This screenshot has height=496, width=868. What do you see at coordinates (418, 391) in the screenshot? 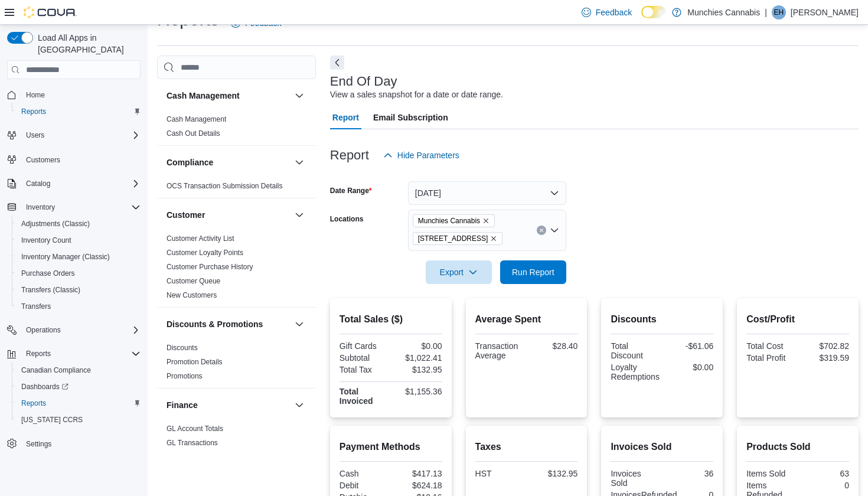
I see `div: $1,155.36` at bounding box center [418, 391].